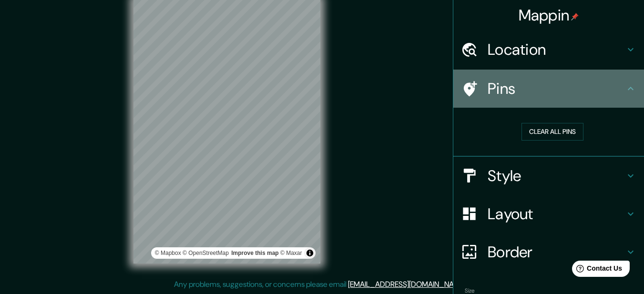 This screenshot has height=294, width=644. Describe the element at coordinates (310, 253) in the screenshot. I see `button: Toggle attribution` at that location.